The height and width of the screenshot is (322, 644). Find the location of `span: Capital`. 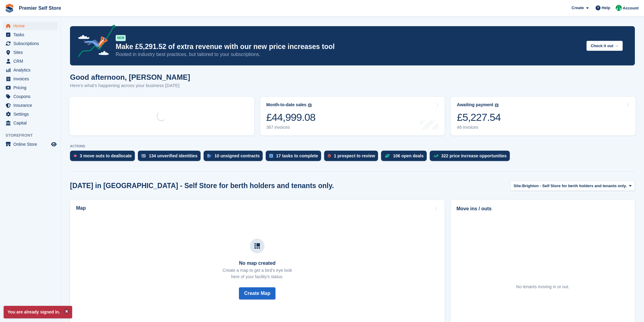

span: Capital is located at coordinates (32, 123).